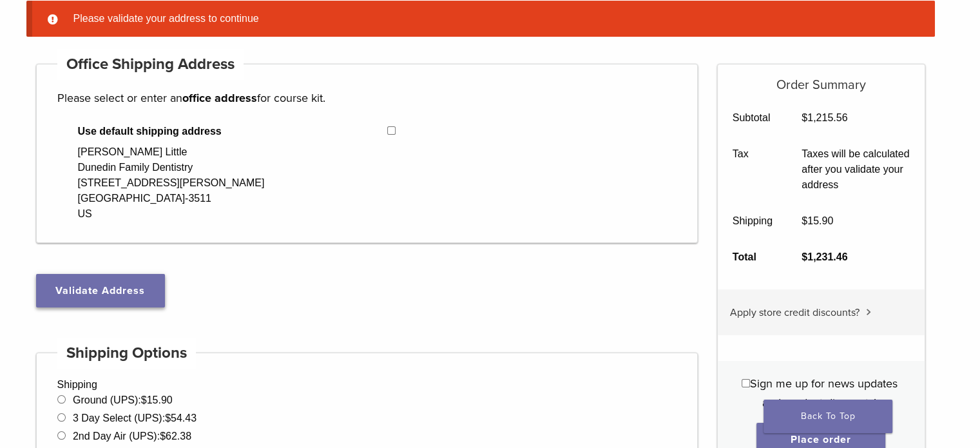 Image resolution: width=980 pixels, height=448 pixels. I want to click on h4: Shipping Options, so click(127, 353).